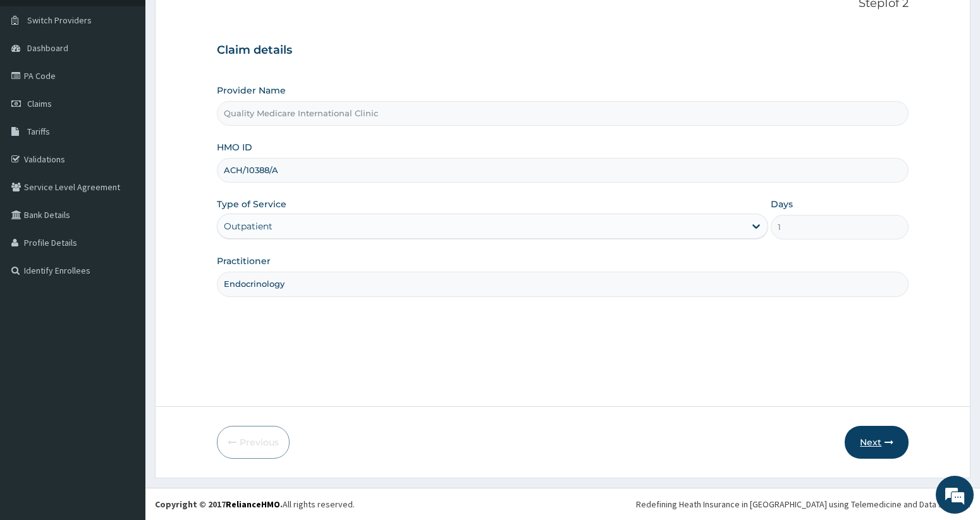  What do you see at coordinates (251, 90) in the screenshot?
I see `label: Provider Name` at bounding box center [251, 90].